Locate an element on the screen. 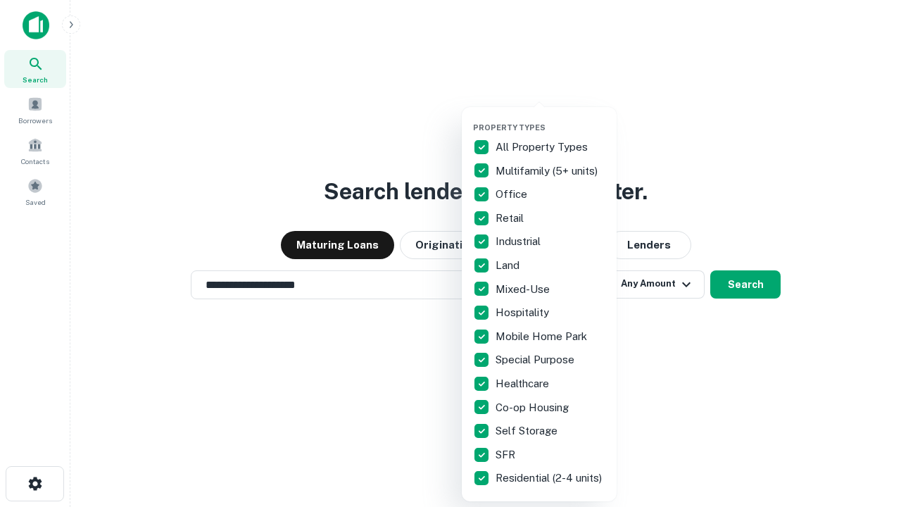 The image size is (901, 507). p: Special Purpose is located at coordinates (536, 360).